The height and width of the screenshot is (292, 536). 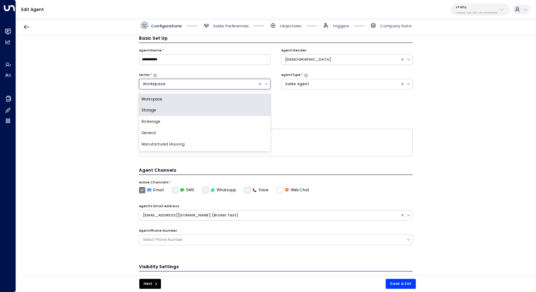 I want to click on label: SMS, so click(x=183, y=190).